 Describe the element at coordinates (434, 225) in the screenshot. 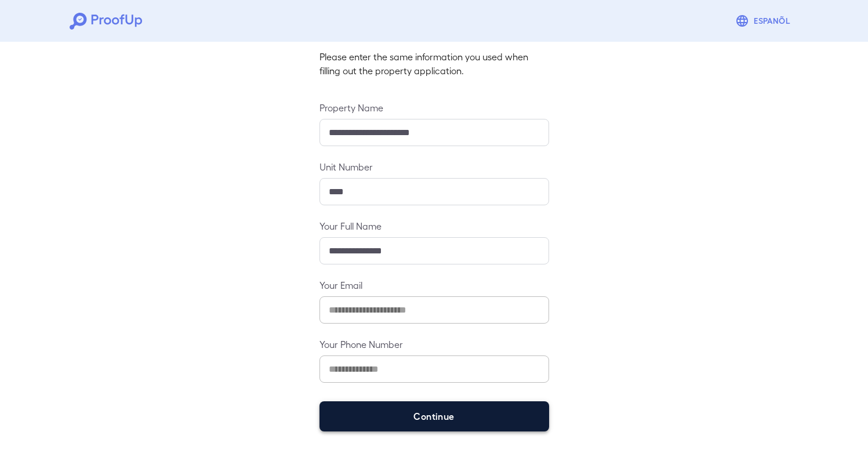

I see `label: Your Full Name` at that location.